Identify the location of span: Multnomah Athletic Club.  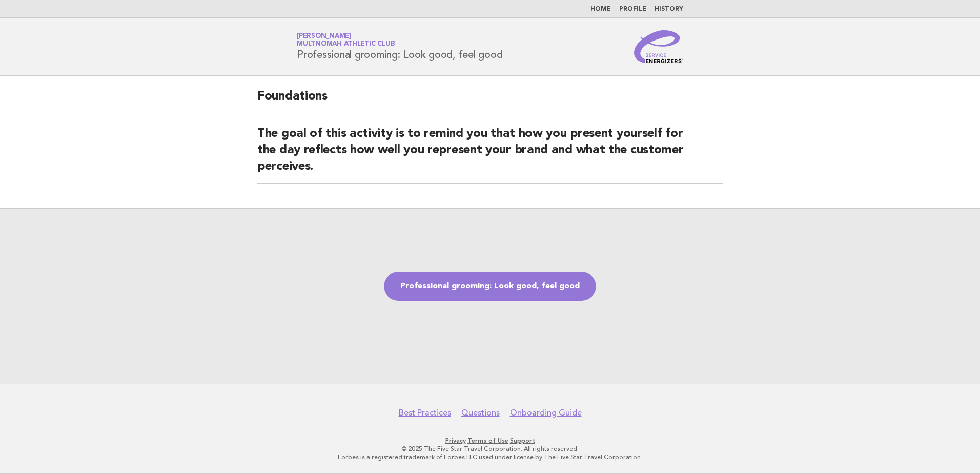
(346, 44).